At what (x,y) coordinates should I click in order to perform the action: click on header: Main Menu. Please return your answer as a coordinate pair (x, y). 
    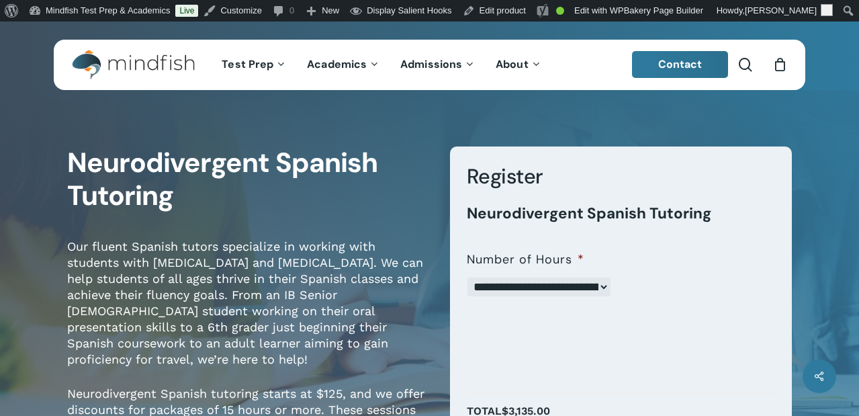
    Looking at the image, I should click on (429, 64).